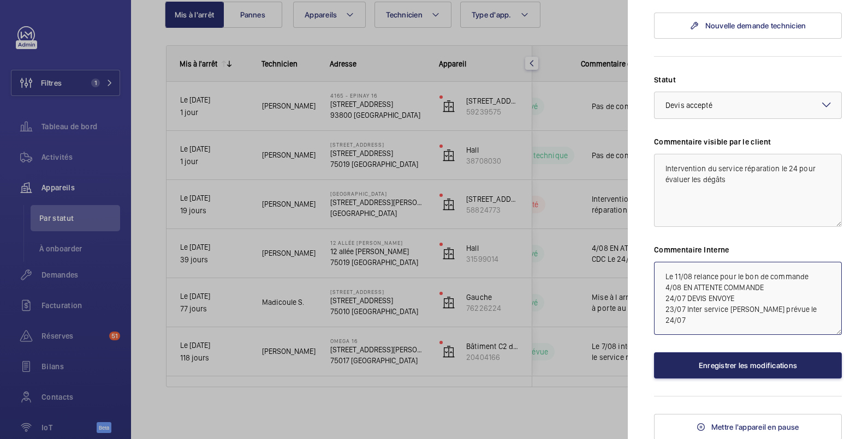 This screenshot has height=439, width=868. Describe the element at coordinates (747, 142) in the screenshot. I see `label: Commentaire visible par le client` at that location.